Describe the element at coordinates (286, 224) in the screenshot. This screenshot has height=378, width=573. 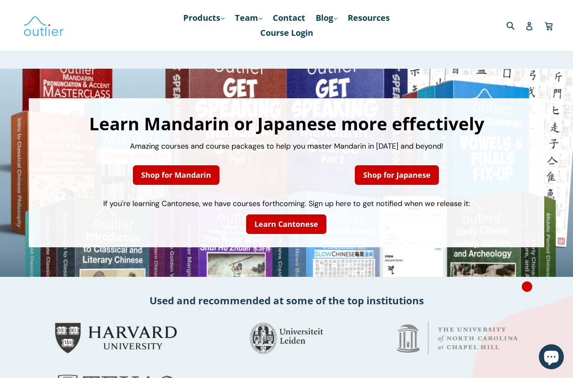
I see `a: Learn Cantonese` at that location.